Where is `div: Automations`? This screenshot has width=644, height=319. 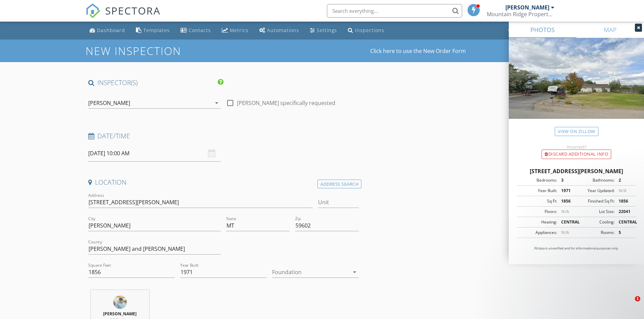
div: Automations is located at coordinates (283, 30).